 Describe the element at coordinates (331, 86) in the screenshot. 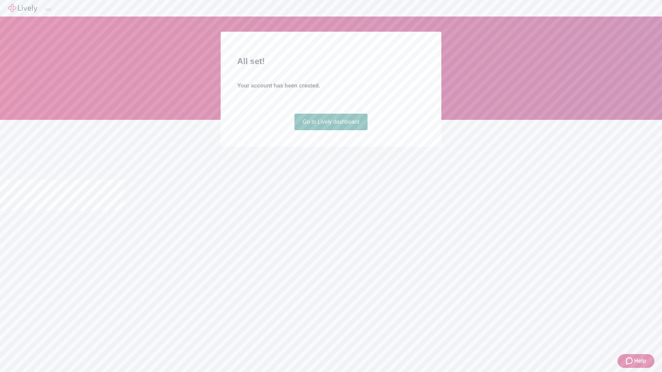

I see `h4: Your account has been created.` at that location.